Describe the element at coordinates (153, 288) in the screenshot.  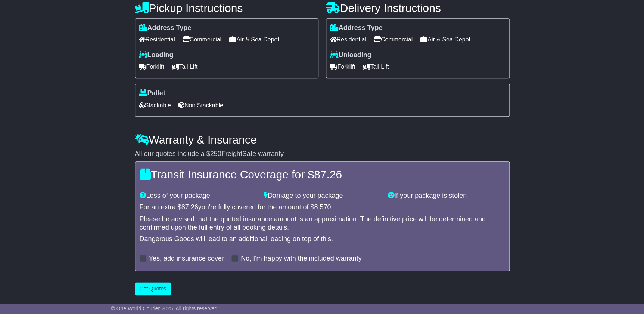
I see `button: Get Quotes` at that location.